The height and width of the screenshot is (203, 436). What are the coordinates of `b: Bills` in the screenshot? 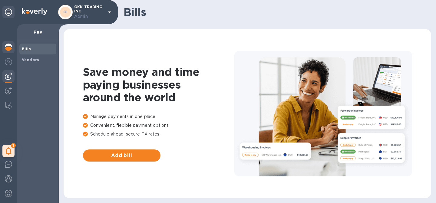 It's located at (26, 49).